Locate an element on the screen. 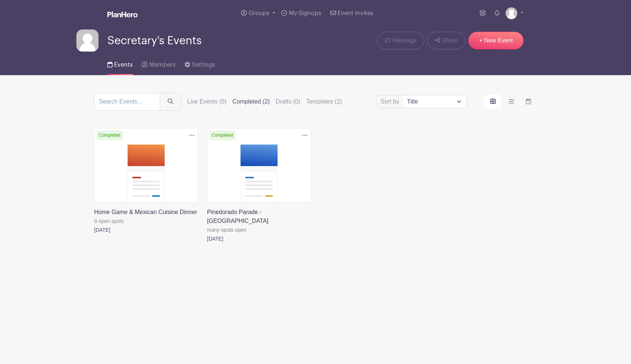  label: Sort by is located at coordinates (390, 102).